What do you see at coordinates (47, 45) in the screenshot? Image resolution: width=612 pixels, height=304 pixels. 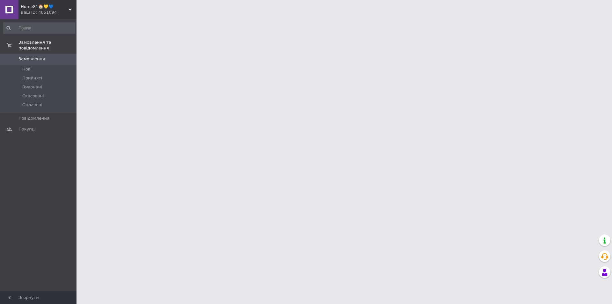 I see `span: Замовлення та повідомлення` at bounding box center [47, 45].